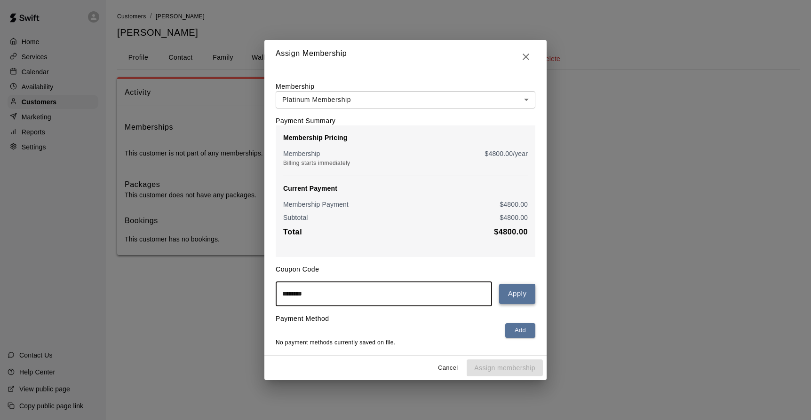 The width and height of the screenshot is (811, 420). Describe the element at coordinates (335, 343) in the screenshot. I see `span: No payment methods currently saved on file.` at that location.